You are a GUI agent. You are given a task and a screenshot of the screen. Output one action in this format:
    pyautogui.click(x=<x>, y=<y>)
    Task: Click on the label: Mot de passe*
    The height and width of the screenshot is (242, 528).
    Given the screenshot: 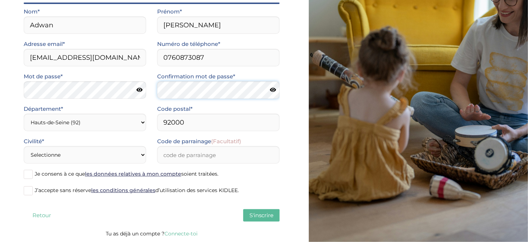 What is the action you would take?
    pyautogui.click(x=43, y=77)
    